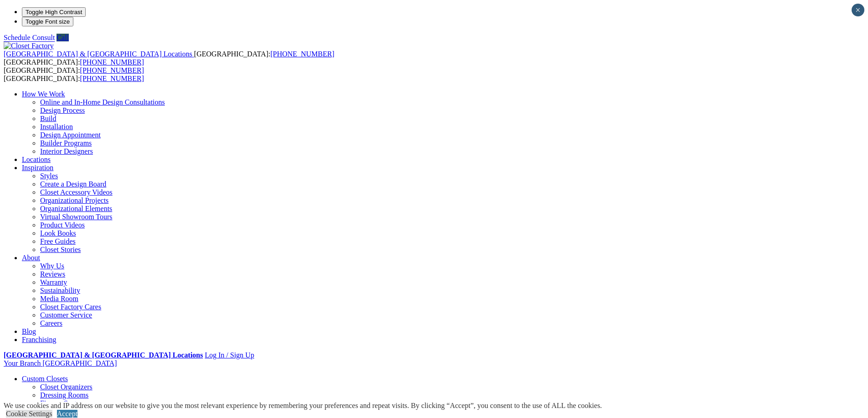  I want to click on span: Toggle Font size, so click(47, 21).